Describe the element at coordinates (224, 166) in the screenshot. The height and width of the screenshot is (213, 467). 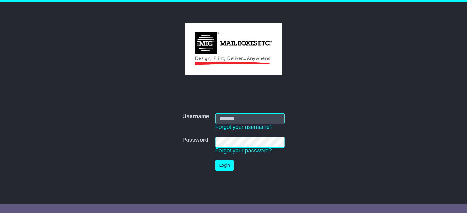
I see `button: Login` at that location.